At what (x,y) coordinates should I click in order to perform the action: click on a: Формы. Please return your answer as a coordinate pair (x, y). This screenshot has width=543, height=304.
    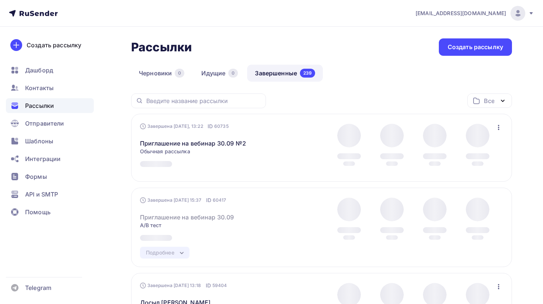
    Looking at the image, I should click on (50, 176).